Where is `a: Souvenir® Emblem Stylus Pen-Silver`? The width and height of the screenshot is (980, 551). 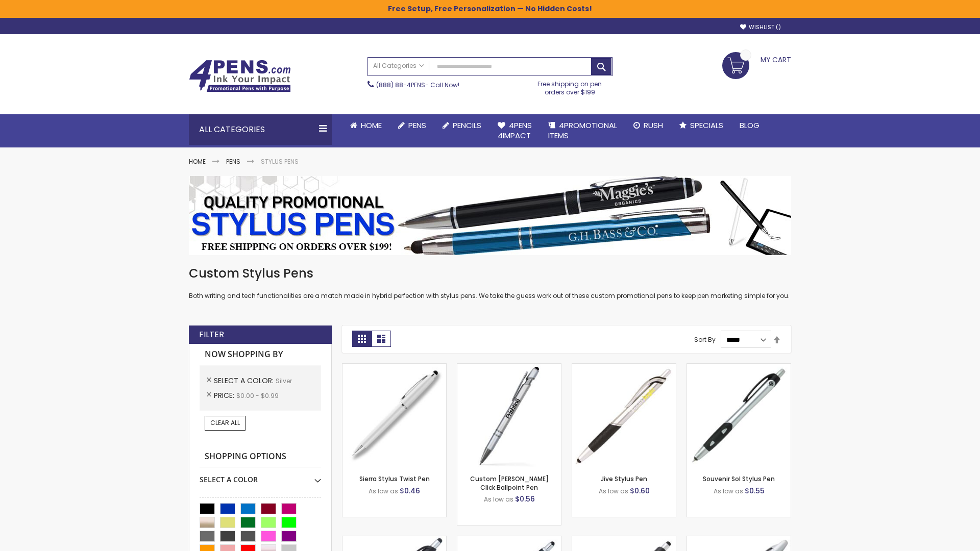
a: Souvenir® Emblem Stylus Pen-Silver is located at coordinates (623, 540).